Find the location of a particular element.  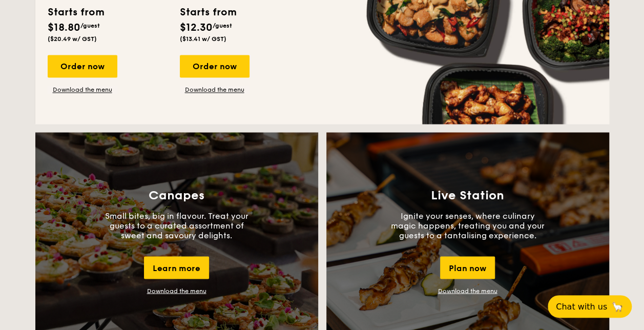

div: Plan now is located at coordinates (467, 268).